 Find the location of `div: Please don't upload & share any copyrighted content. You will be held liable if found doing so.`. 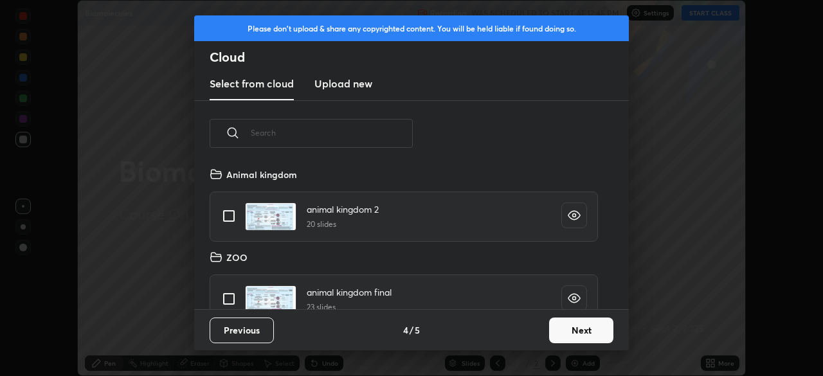

div: Please don't upload & share any copyrighted content. You will be held liable if found doing so. is located at coordinates (412, 28).